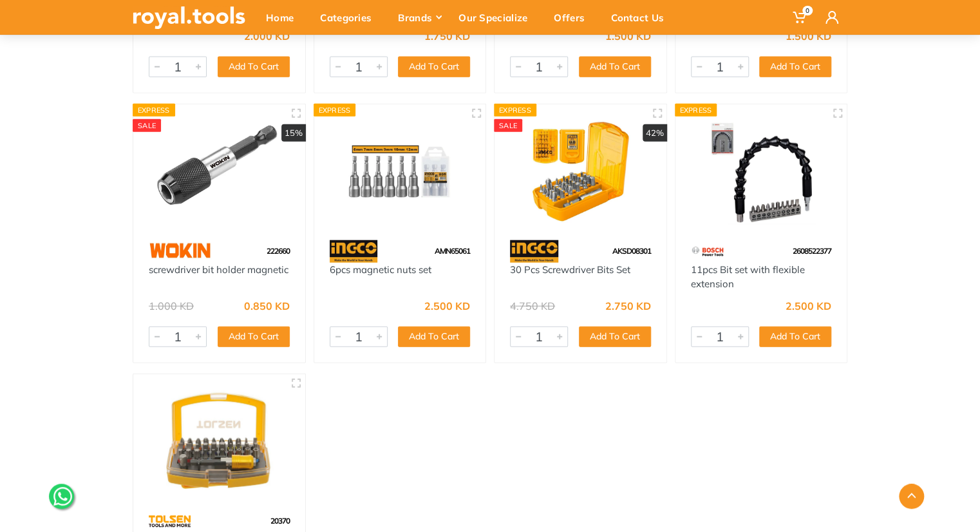 Image resolution: width=980 pixels, height=532 pixels. Describe the element at coordinates (452, 251) in the screenshot. I see `span: AMN65061` at that location.